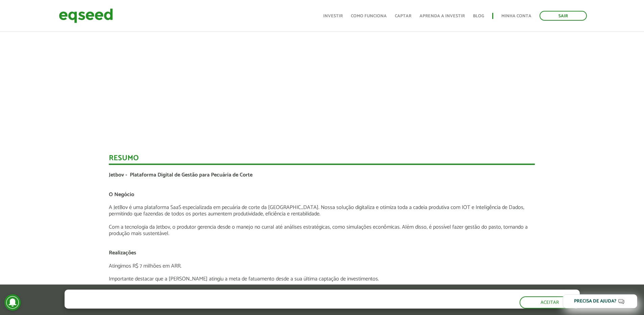  Describe the element at coordinates (322, 265) in the screenshot. I see `p: Atingimos R$ 7 milhões em ARR.` at that location.